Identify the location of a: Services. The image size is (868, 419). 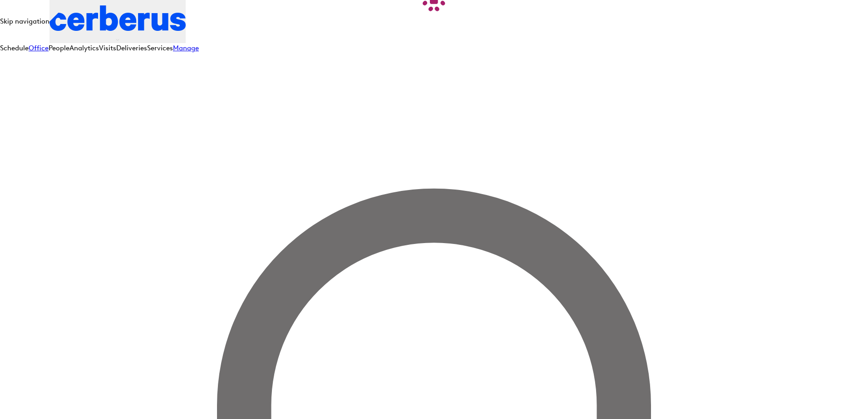
(160, 48).